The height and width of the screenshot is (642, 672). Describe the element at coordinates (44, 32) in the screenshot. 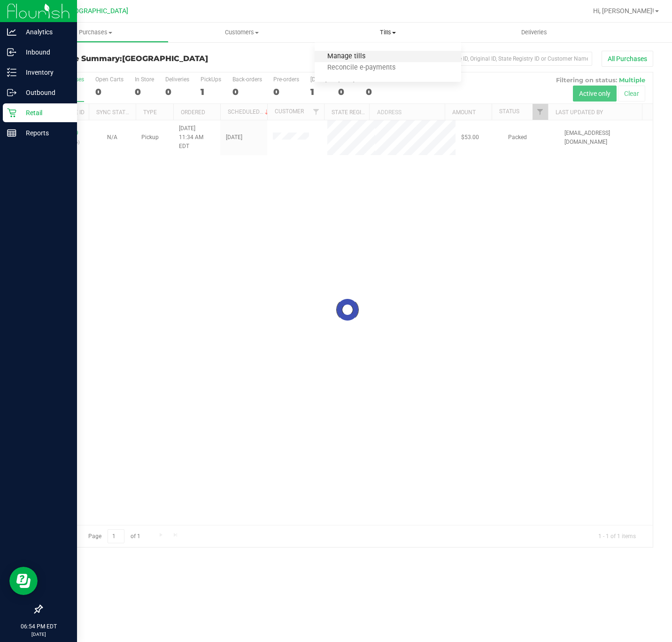

I see `p: Analytics` at that location.